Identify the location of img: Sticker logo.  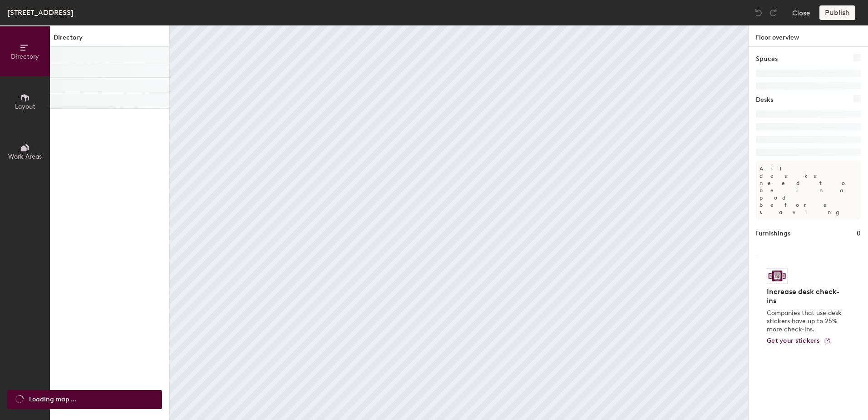
(777, 275).